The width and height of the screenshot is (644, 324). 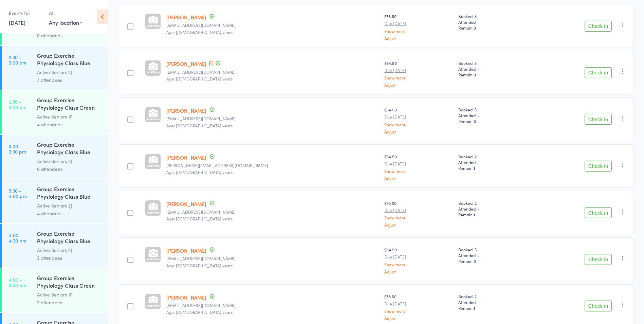 I want to click on div: 0 attendees, so click(x=70, y=35).